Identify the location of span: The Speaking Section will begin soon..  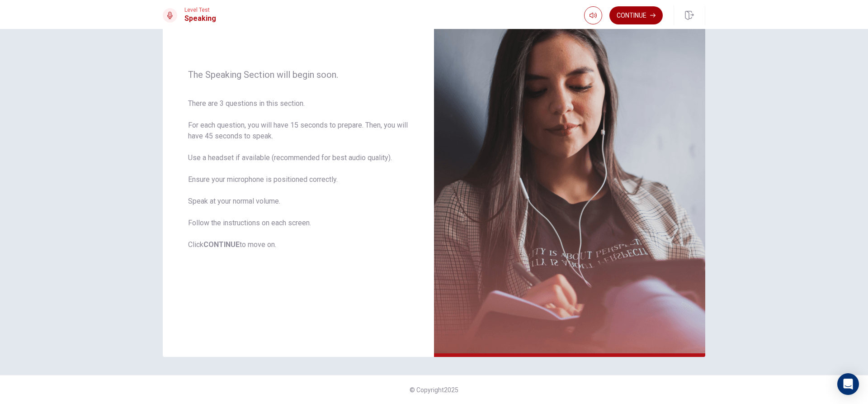
(298, 75).